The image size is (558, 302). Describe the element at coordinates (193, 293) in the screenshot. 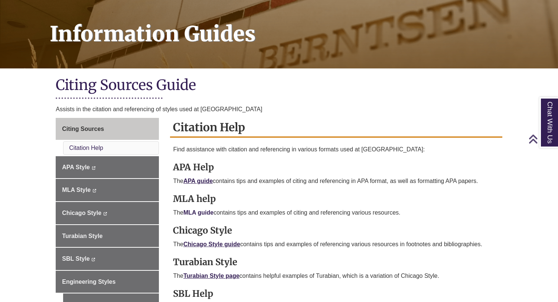

I see `strong: SBL Help` at that location.